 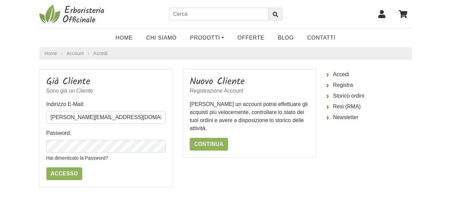 What do you see at coordinates (251, 38) in the screenshot?
I see `a: OFFERTE` at bounding box center [251, 38].